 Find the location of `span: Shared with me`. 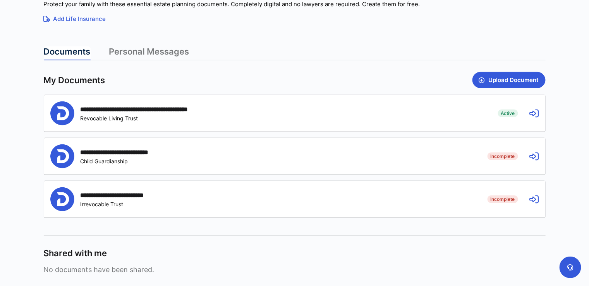

span: Shared with me is located at coordinates (75, 253).